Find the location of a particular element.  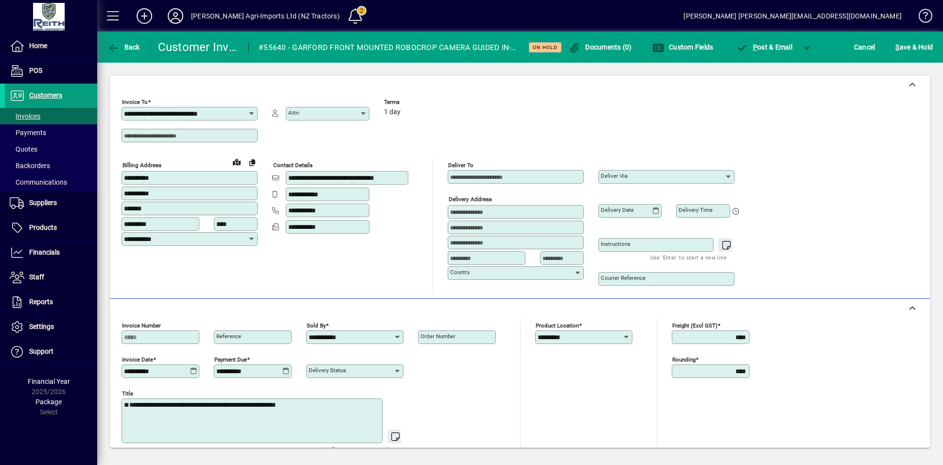

mat-label: Sold by is located at coordinates (316, 326).